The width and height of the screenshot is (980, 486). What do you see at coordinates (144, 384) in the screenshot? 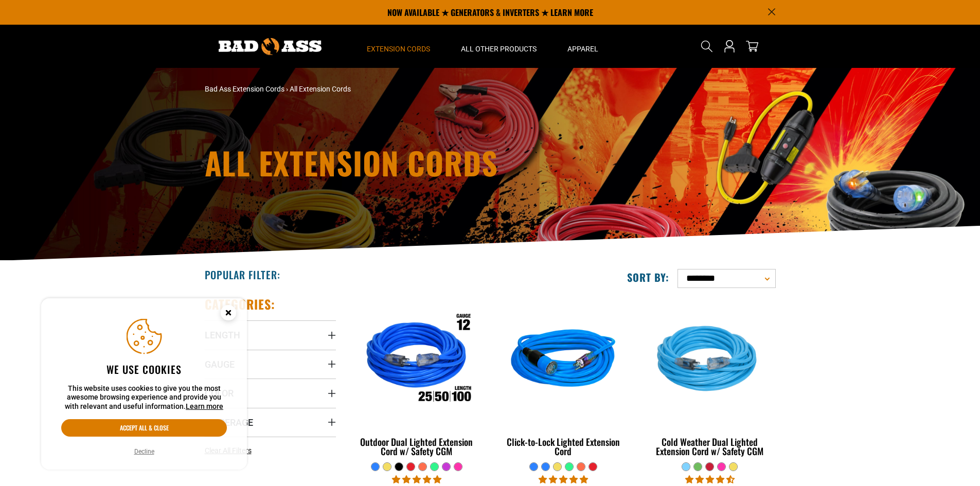
I see `aside: Cookie Consent` at bounding box center [144, 384].